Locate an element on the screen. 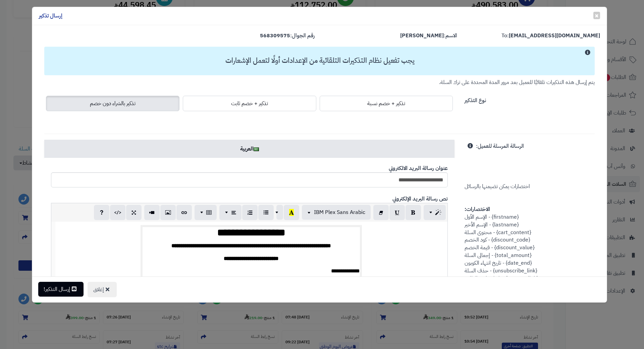  button: إرسال التذكير! is located at coordinates (61, 289).